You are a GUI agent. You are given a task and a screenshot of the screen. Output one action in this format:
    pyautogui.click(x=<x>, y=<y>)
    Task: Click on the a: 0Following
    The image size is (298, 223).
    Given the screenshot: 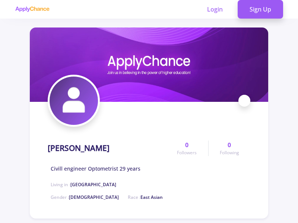 What is the action you would take?
    pyautogui.click(x=229, y=148)
    